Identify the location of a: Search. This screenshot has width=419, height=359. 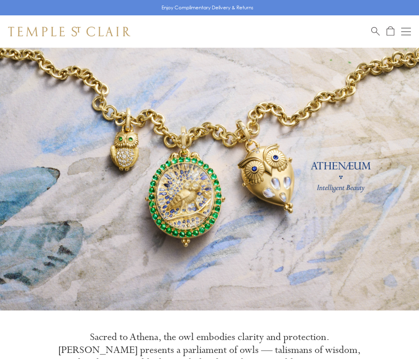
(375, 31).